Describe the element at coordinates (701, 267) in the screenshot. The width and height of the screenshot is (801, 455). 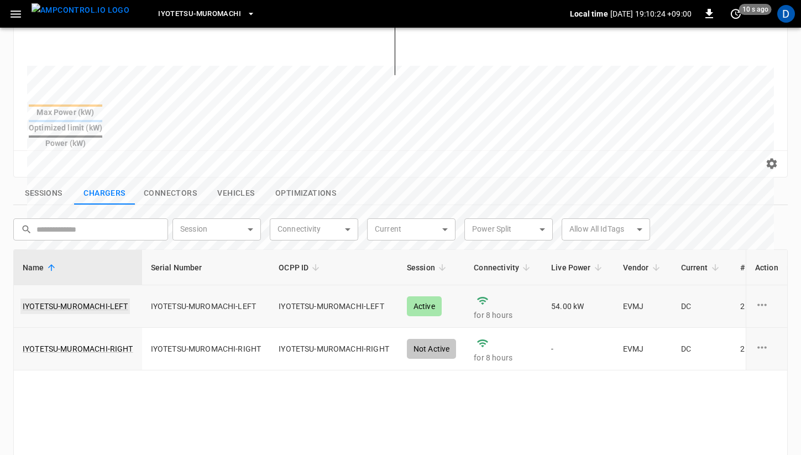
I see `span: Current` at that location.